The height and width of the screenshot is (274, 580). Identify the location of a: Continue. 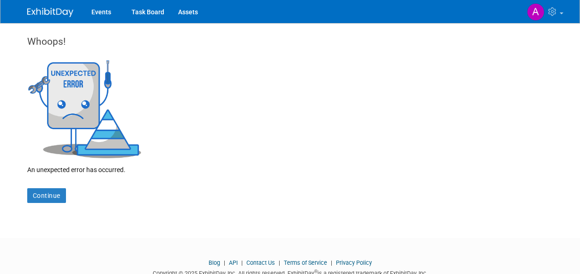
(47, 196).